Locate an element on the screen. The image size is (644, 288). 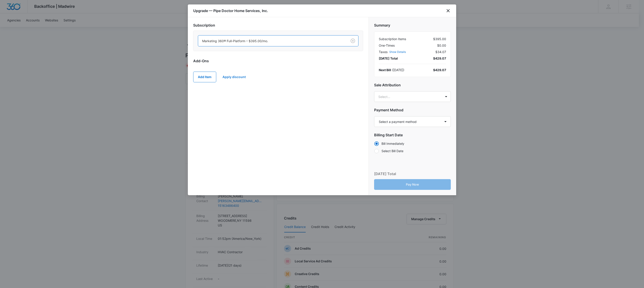
h2: Billing Start Date is located at coordinates (412, 135).